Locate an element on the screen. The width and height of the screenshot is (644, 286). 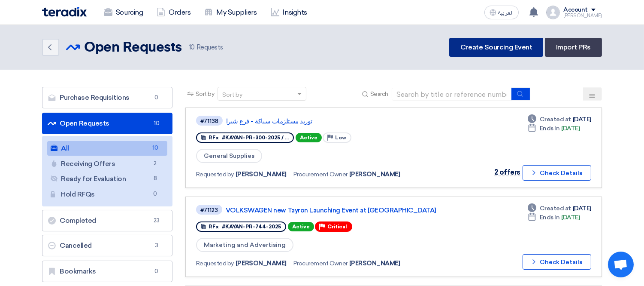
div: Account is located at coordinates (576, 10).